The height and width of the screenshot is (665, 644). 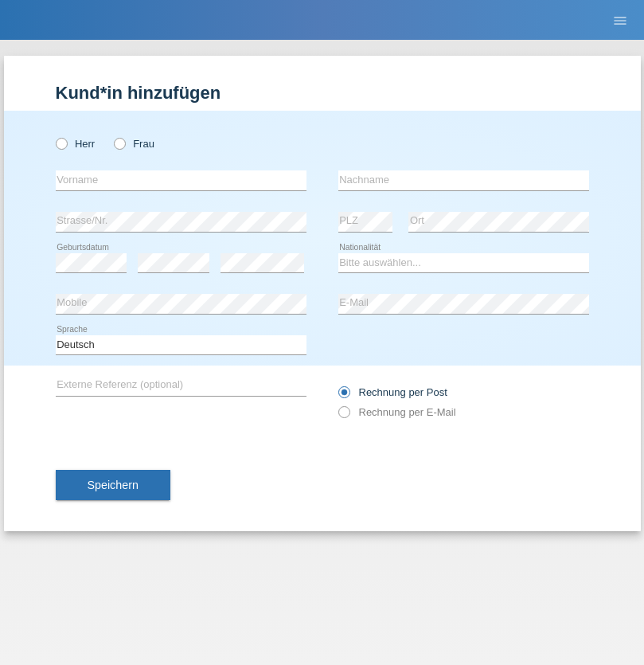 What do you see at coordinates (322, 93) in the screenshot?
I see `h1: Kund*in hinzufügen` at bounding box center [322, 93].